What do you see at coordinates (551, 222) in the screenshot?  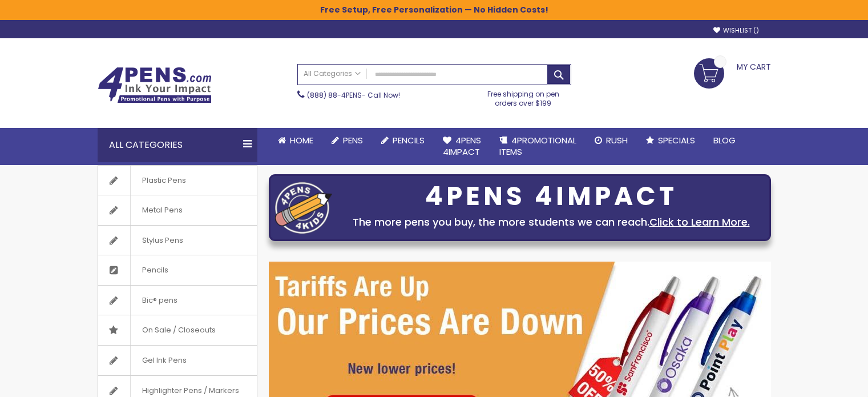 I see `div: The more pens you buy, the more students we can reach.` at bounding box center [551, 222].